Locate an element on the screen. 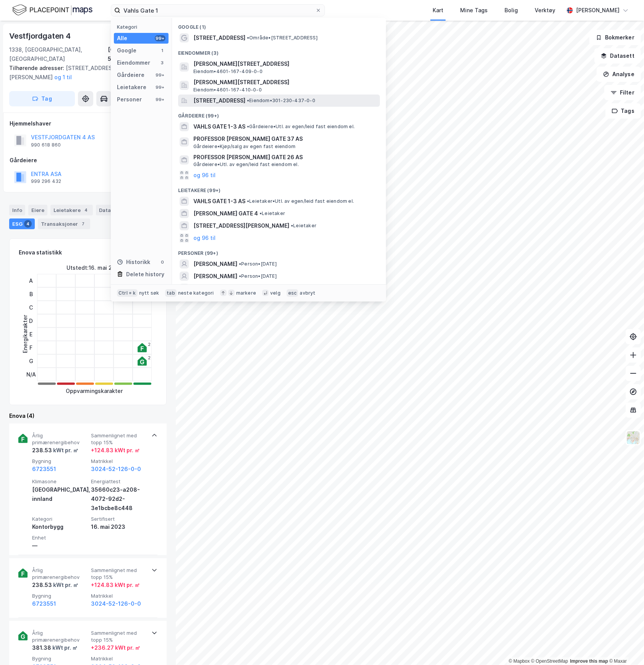 This screenshot has height=665, width=644. div: Verktøy is located at coordinates (545, 10).